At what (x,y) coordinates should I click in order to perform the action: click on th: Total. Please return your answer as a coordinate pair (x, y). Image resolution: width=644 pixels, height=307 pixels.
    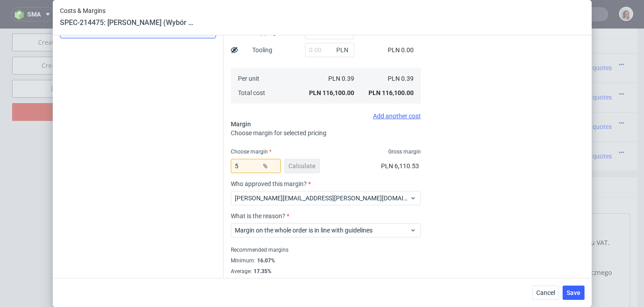
    Looking at the image, I should click on (532, 18).